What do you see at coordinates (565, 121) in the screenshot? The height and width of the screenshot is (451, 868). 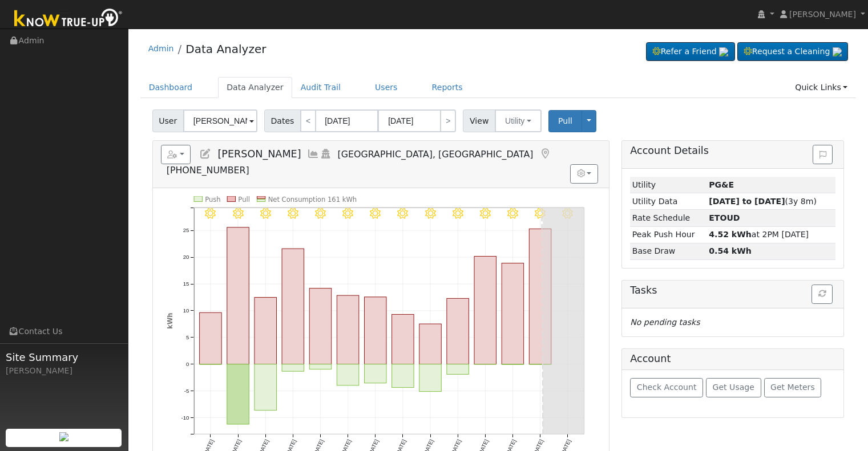 I see `span: Pull` at bounding box center [565, 121].